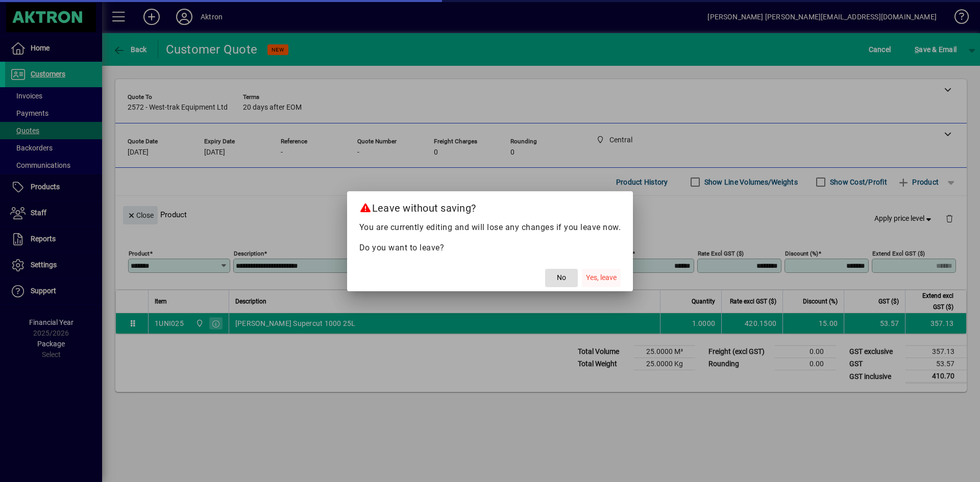 The width and height of the screenshot is (980, 482). What do you see at coordinates (490, 206) in the screenshot?
I see `h2: Leave without saving?` at bounding box center [490, 206].